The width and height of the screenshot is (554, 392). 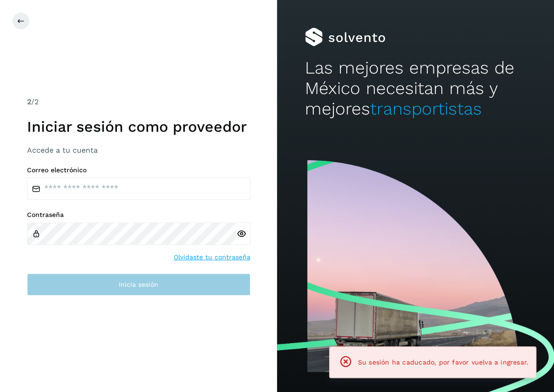 What do you see at coordinates (212, 257) in the screenshot?
I see `a: Olvidaste tu contraseña` at bounding box center [212, 257].